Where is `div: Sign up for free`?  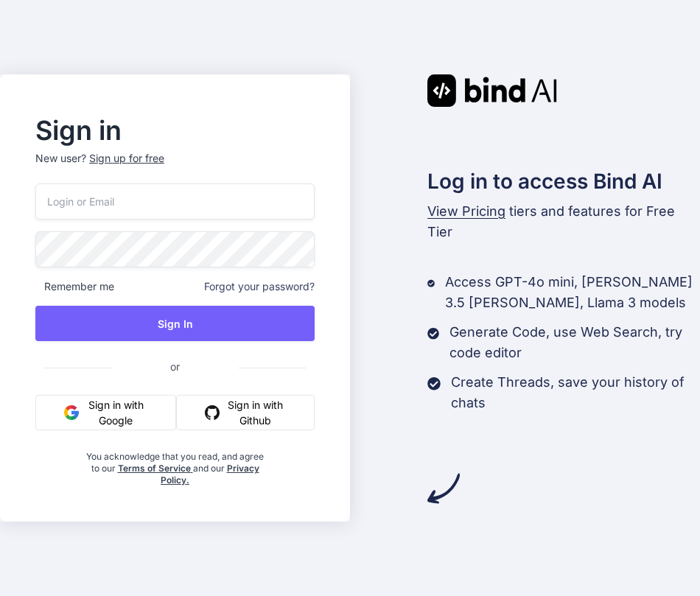 div: Sign up for free is located at coordinates (127, 158).